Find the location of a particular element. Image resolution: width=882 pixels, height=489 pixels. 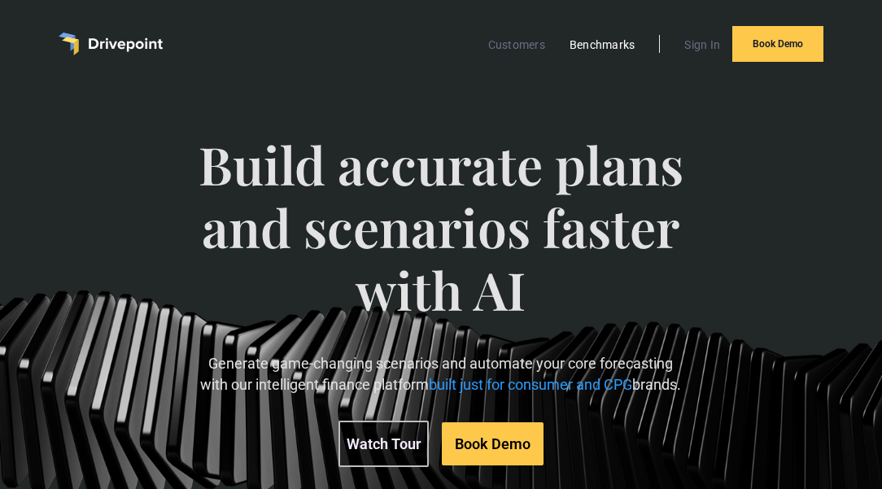

span: Build accurate plans and scenarios faster with AI is located at coordinates (441, 243).